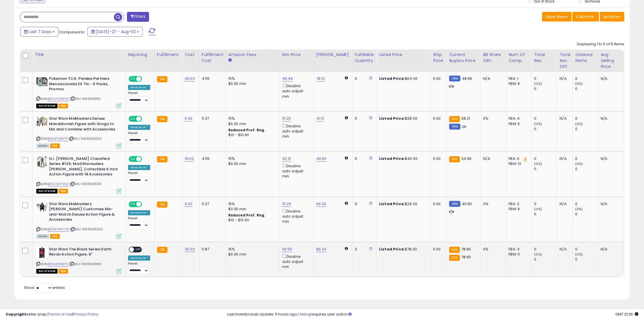 Image resolution: width=644 pixels, height=320 pixels. I want to click on div: $40.00, so click(403, 159).